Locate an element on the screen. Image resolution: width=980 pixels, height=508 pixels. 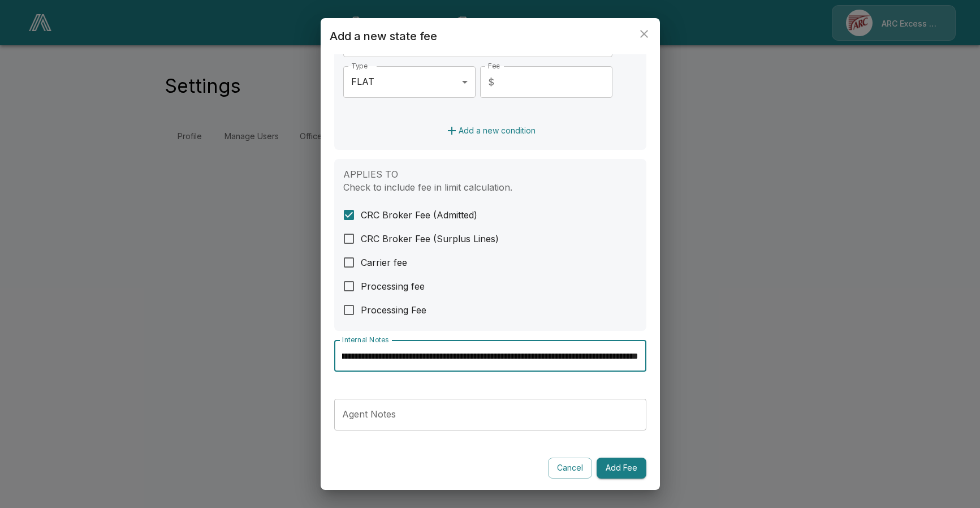
label: Fee is located at coordinates (494, 66).